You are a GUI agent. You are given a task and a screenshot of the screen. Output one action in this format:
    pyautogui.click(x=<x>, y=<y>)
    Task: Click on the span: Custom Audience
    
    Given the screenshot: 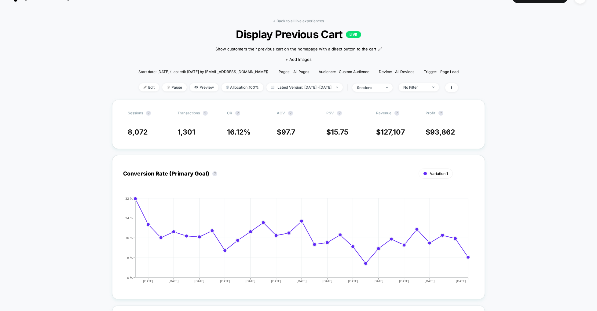 What is the action you would take?
    pyautogui.click(x=354, y=71)
    